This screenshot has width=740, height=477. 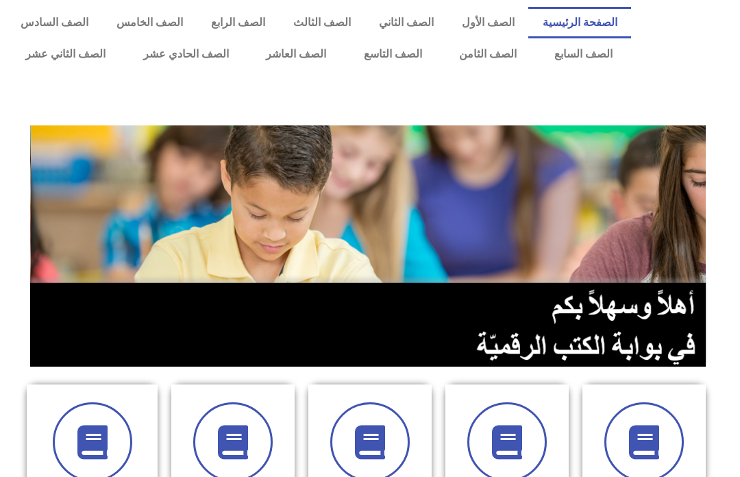 I want to click on a: الصف العاشر, so click(x=296, y=54).